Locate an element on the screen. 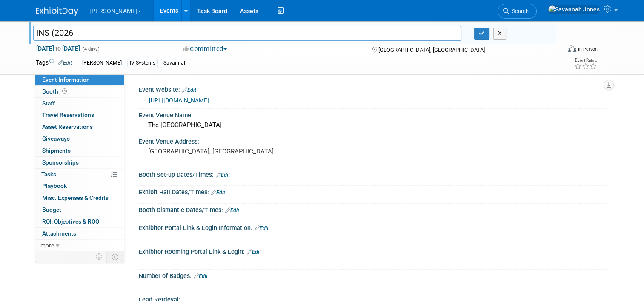 The width and height of the screenshot is (644, 301). a: Booth is located at coordinates (80, 91).